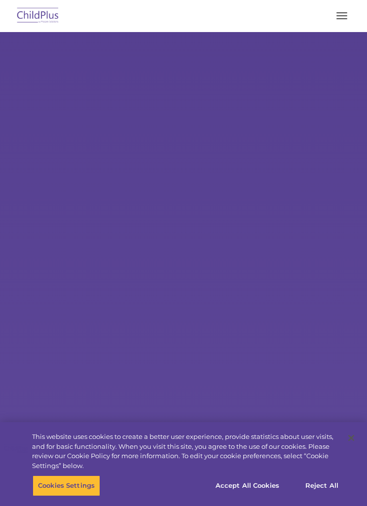  Describe the element at coordinates (351, 438) in the screenshot. I see `button: Close` at that location.